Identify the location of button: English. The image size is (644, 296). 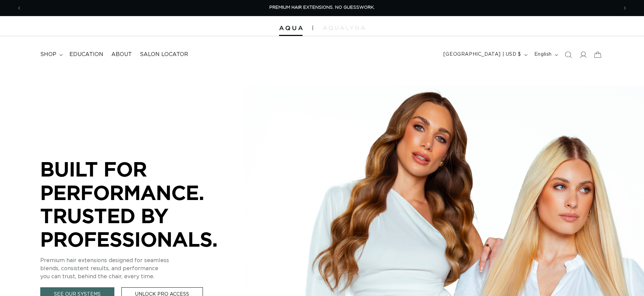
(545, 55).